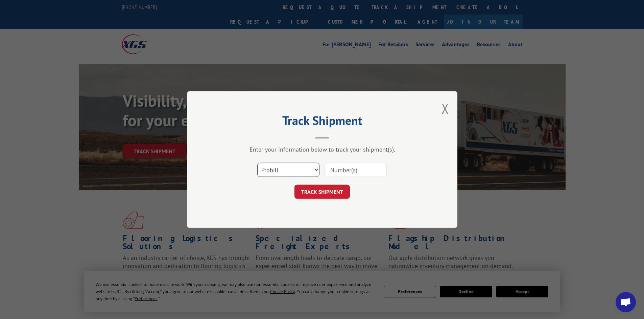 The image size is (644, 319). What do you see at coordinates (322, 123) in the screenshot?
I see `h2: Track Shipment` at bounding box center [322, 123].